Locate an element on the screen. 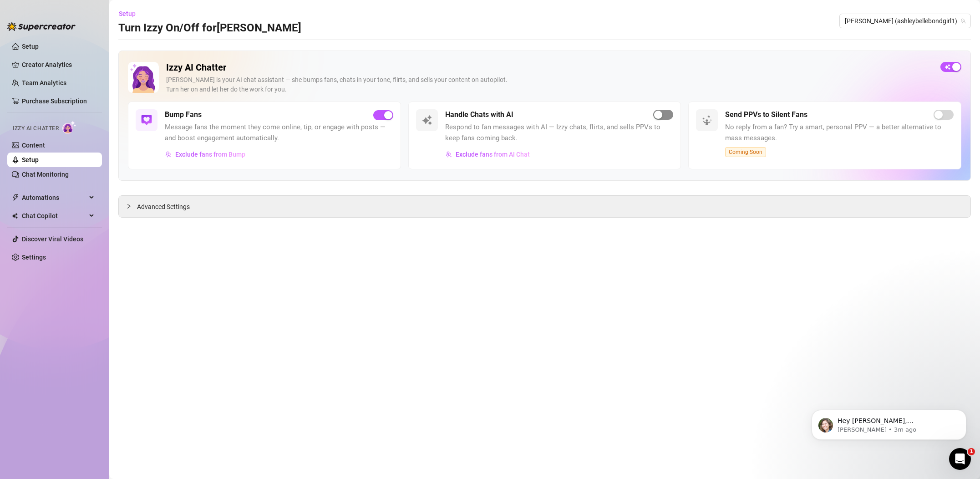 The height and width of the screenshot is (479, 980). a: Creator Analytics is located at coordinates (58, 65).